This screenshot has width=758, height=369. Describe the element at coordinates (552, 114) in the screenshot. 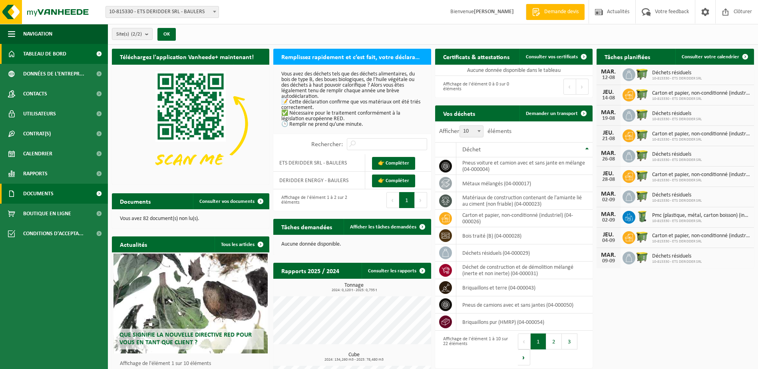

I see `span: Demander un transport` at that location.